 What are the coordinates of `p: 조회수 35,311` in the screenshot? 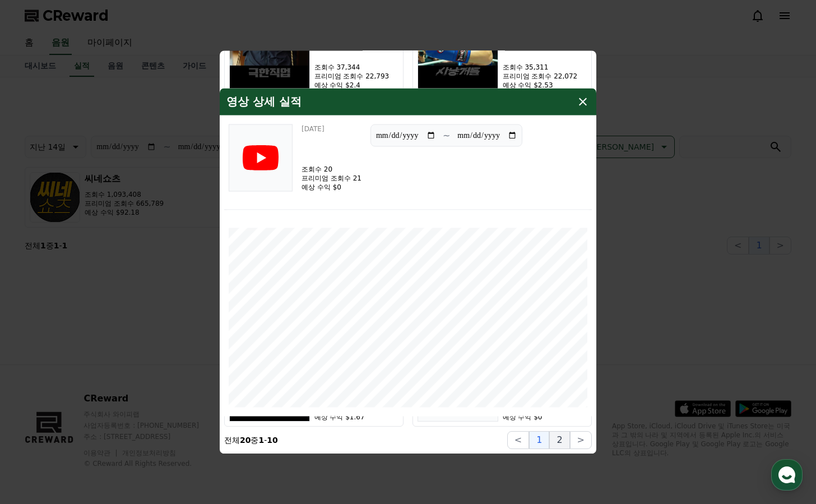 It's located at (545, 67).